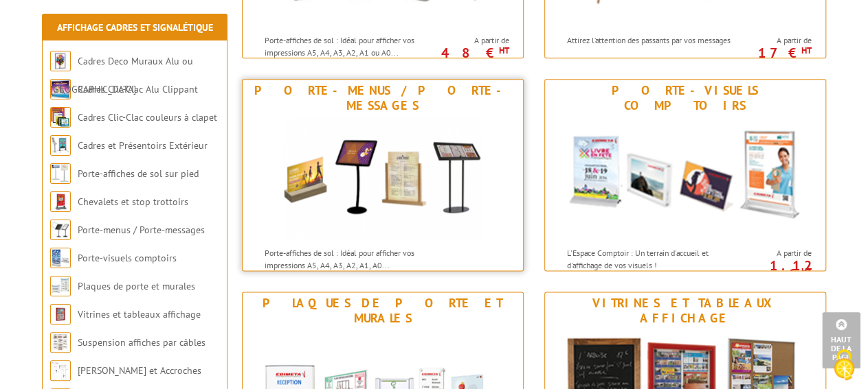 Image resolution: width=868 pixels, height=389 pixels. What do you see at coordinates (685, 98) in the screenshot?
I see `div: Porte-visuels comptoirs` at bounding box center [685, 98].